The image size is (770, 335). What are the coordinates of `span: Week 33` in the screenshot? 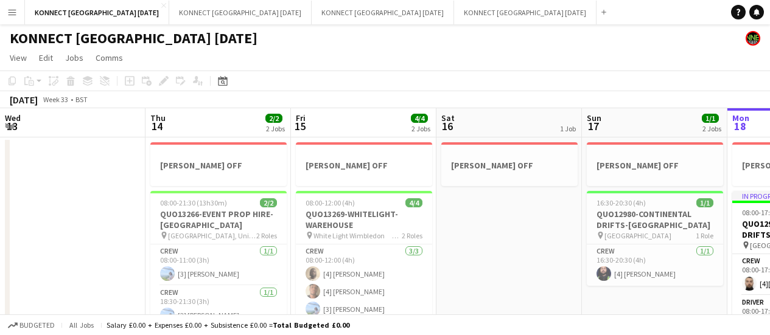 It's located at (55, 99).